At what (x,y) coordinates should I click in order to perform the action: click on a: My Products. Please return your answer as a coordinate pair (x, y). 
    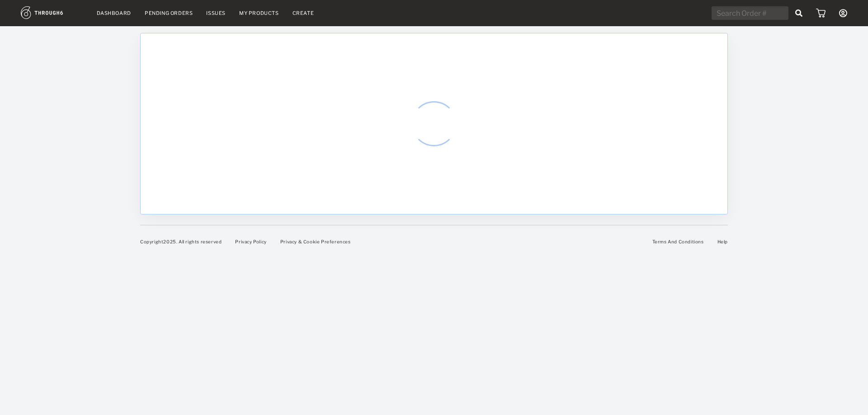
    Looking at the image, I should click on (259, 13).